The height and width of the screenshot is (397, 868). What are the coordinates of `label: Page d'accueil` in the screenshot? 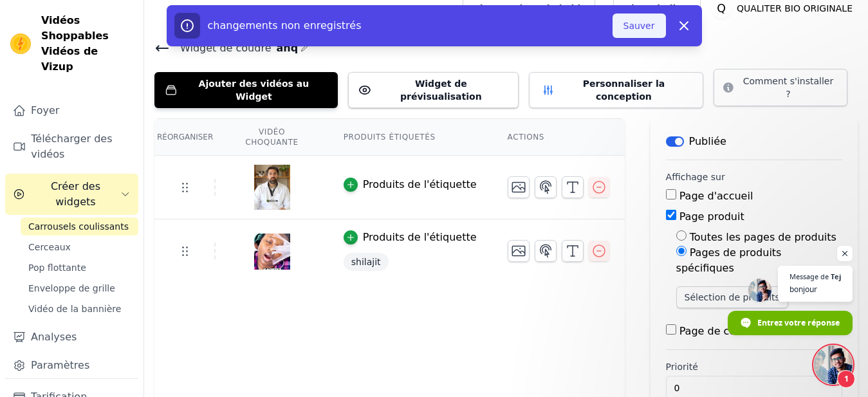 It's located at (716, 195).